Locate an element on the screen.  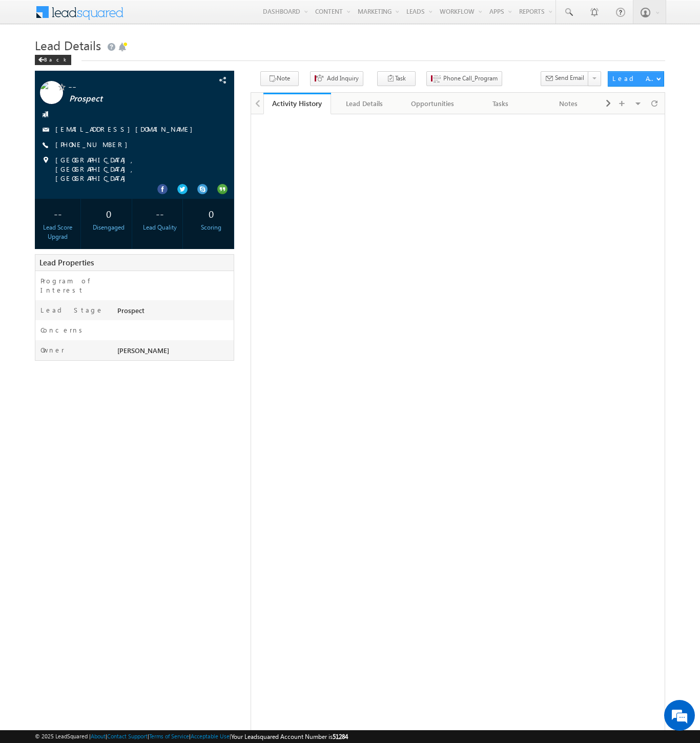
span: Lead Properties is located at coordinates (66, 262).